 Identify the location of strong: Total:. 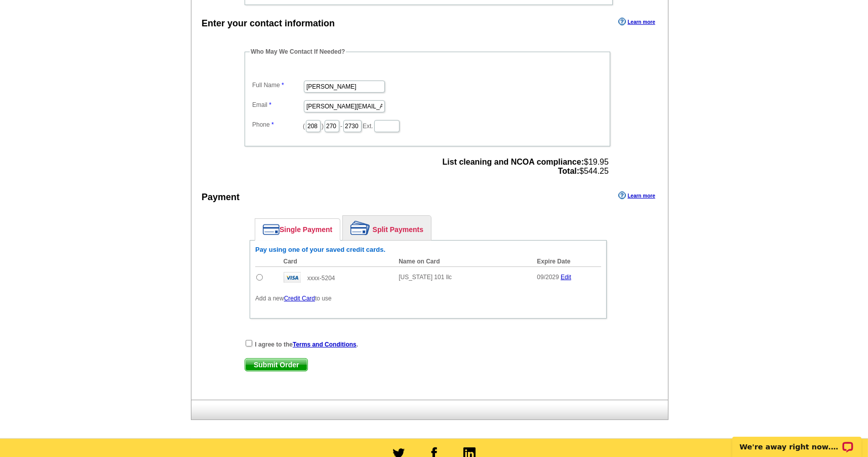
(569, 171).